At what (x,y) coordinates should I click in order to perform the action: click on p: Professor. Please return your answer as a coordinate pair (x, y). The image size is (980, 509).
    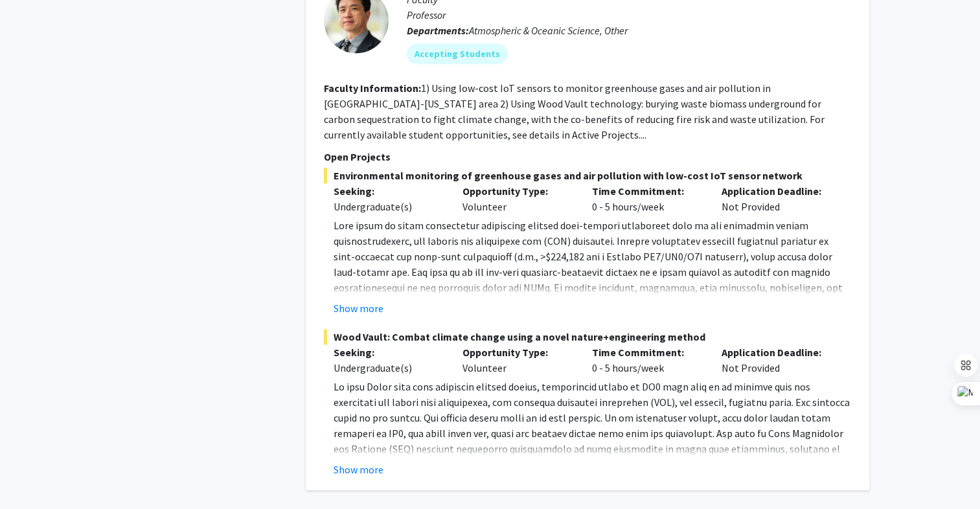
    Looking at the image, I should click on (629, 15).